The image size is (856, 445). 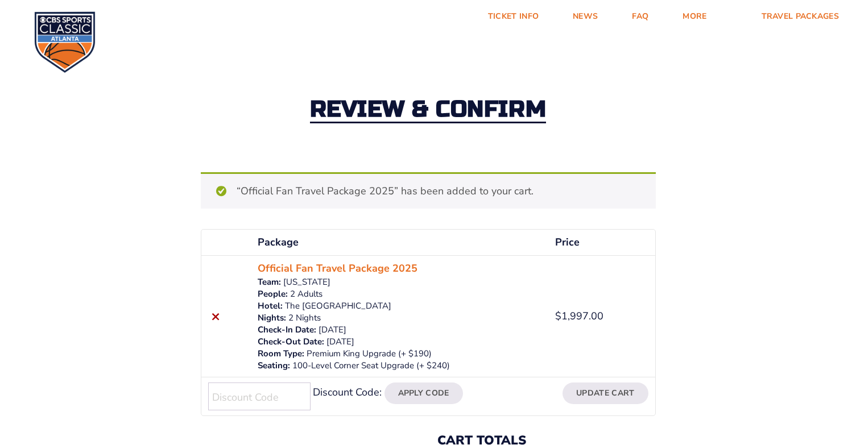 I want to click on dt: Room Type:, so click(x=281, y=354).